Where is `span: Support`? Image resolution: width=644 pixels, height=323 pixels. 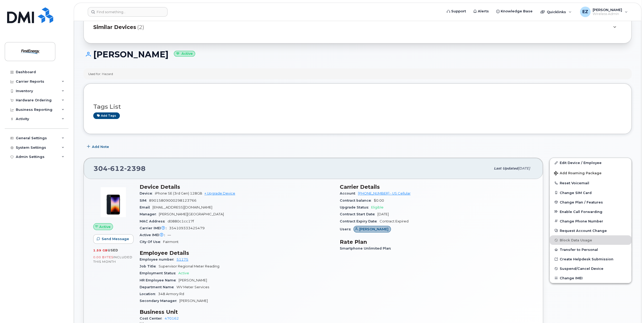 span: Support is located at coordinates (459, 11).